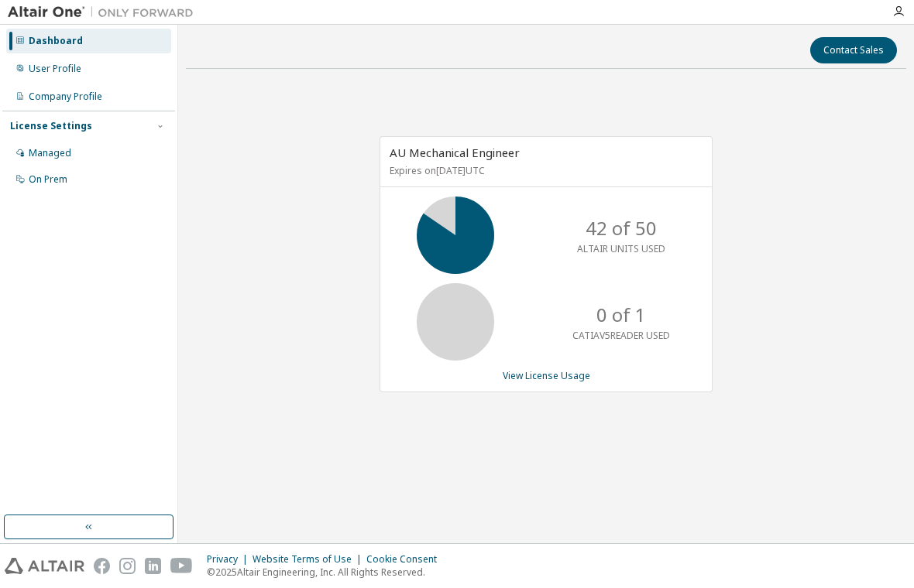 Image resolution: width=914 pixels, height=588 pixels. Describe the element at coordinates (326, 572) in the screenshot. I see `p: © 2025 Altair Engineering, Inc. All Rights Reserved.` at that location.